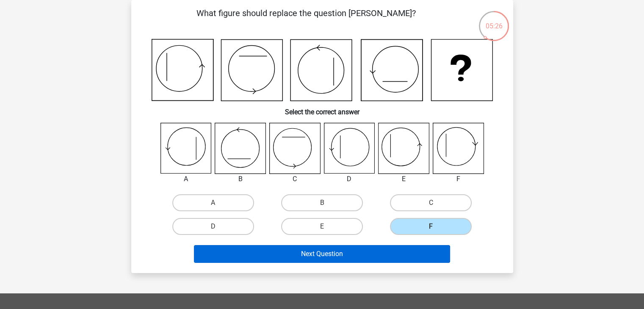 The height and width of the screenshot is (309, 644). I want to click on label: B, so click(322, 203).